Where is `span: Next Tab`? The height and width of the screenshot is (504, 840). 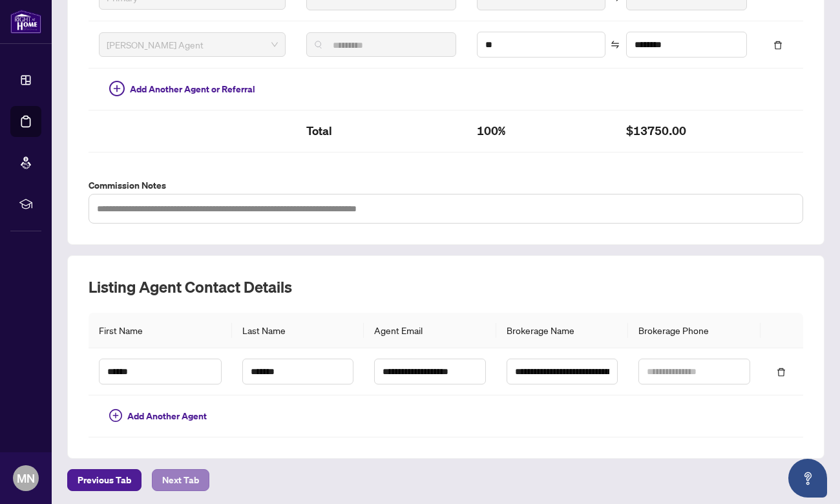
span: Next Tab is located at coordinates (180, 480).